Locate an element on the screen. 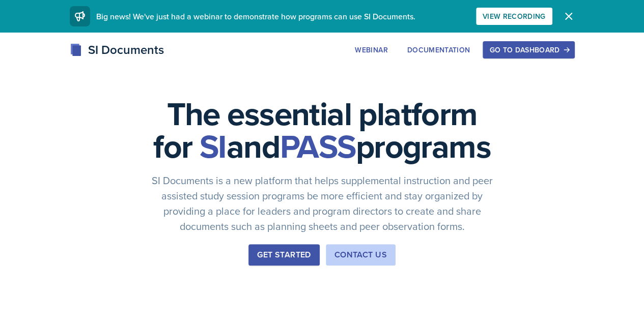 Image resolution: width=644 pixels, height=321 pixels. button: Documentation is located at coordinates (439, 50).